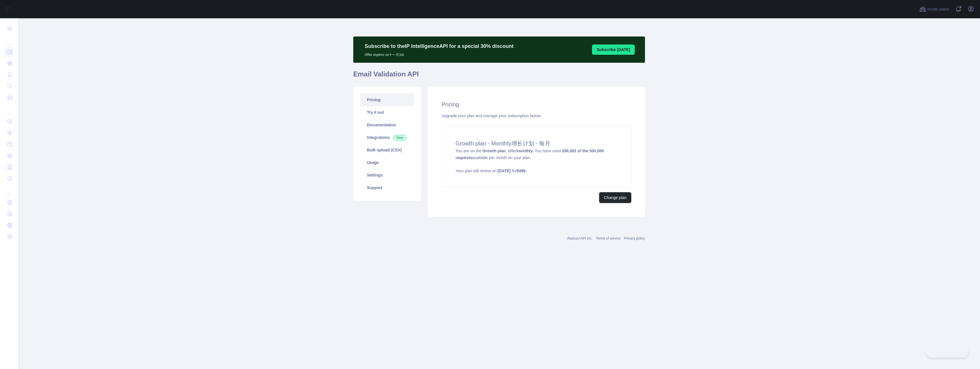 Image resolution: width=980 pixels, height=369 pixels. Describe the element at coordinates (387, 112) in the screenshot. I see `a: Try it out` at that location.